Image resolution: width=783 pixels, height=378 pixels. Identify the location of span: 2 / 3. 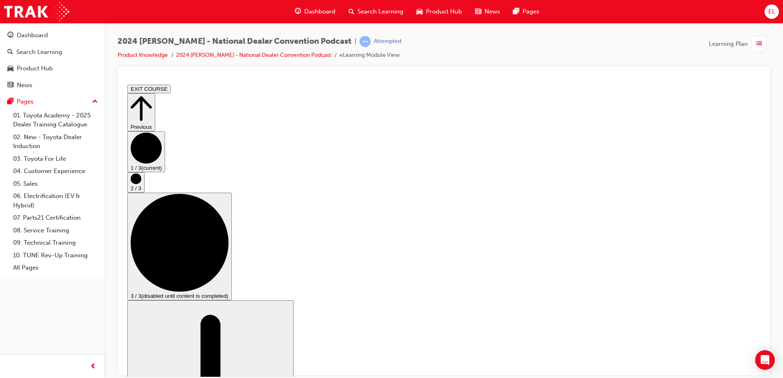
(12, 107).